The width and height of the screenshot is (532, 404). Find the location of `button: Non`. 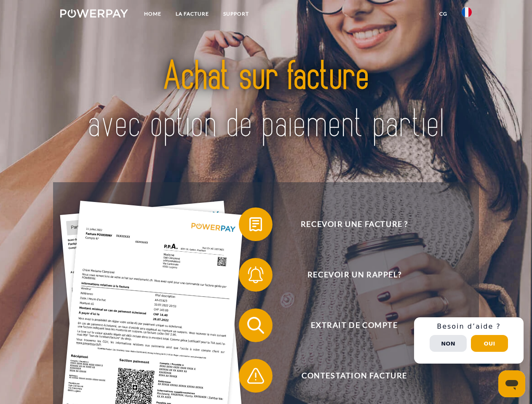

button: Non is located at coordinates (448, 343).